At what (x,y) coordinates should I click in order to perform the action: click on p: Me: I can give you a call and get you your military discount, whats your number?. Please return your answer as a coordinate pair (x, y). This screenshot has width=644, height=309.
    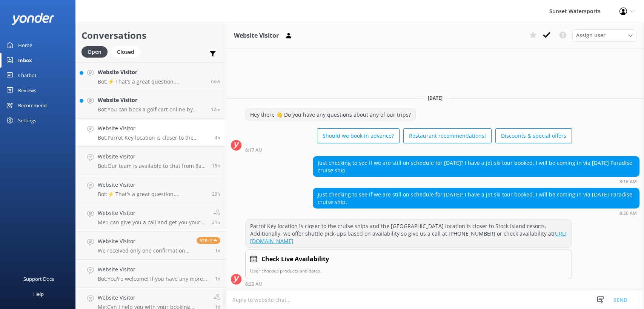
    Looking at the image, I should click on (152, 223).